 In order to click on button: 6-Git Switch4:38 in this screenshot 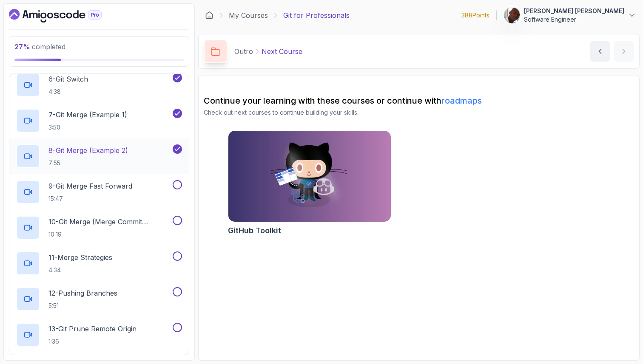, I will do `click(99, 85)`.